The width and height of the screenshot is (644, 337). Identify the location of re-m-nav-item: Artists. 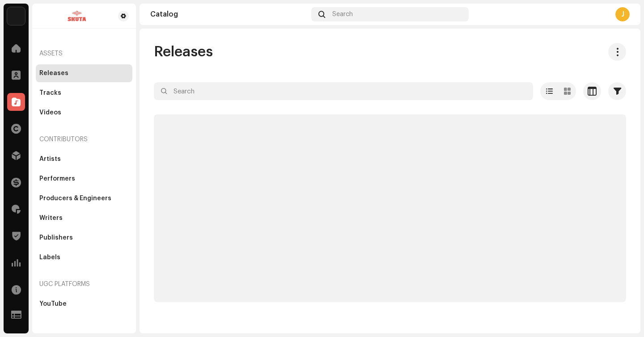
(84, 159).